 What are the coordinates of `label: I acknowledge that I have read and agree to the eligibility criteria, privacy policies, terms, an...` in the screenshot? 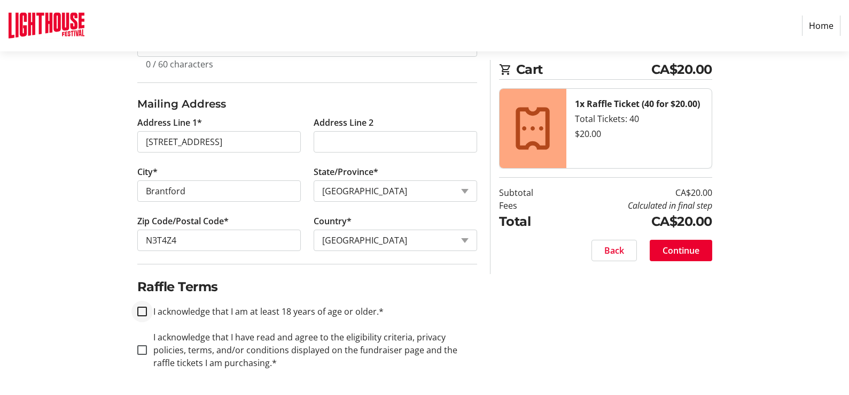 It's located at (312, 350).